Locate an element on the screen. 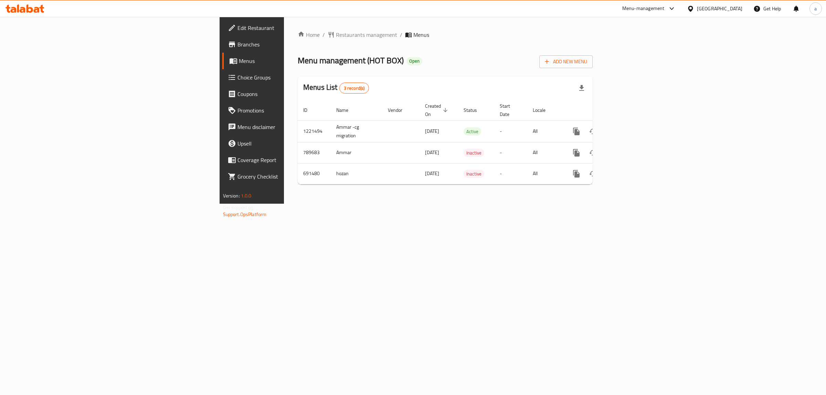  nav: breadcrumb is located at coordinates (445, 35).